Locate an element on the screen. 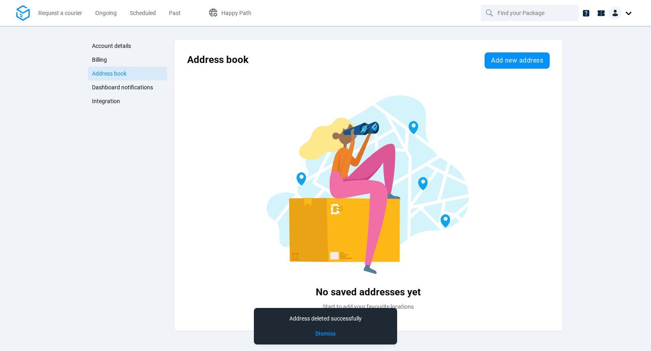  span: Happy Path is located at coordinates (236, 13).